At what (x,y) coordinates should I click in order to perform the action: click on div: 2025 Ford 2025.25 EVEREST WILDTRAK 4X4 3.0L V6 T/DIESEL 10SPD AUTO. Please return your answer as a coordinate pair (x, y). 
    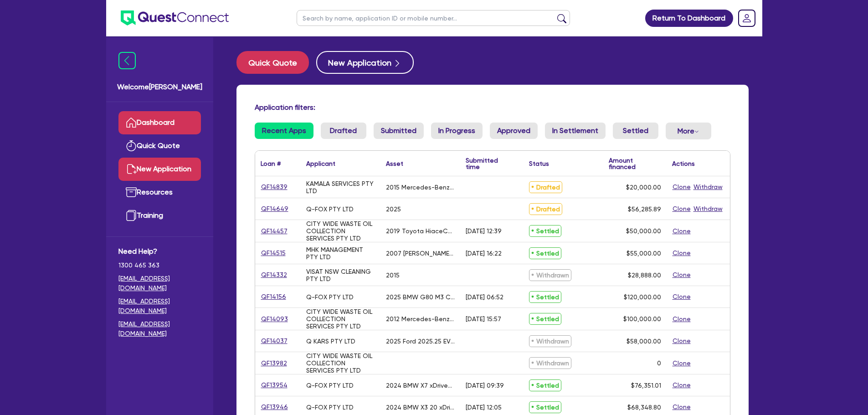
    Looking at the image, I should click on (420, 342).